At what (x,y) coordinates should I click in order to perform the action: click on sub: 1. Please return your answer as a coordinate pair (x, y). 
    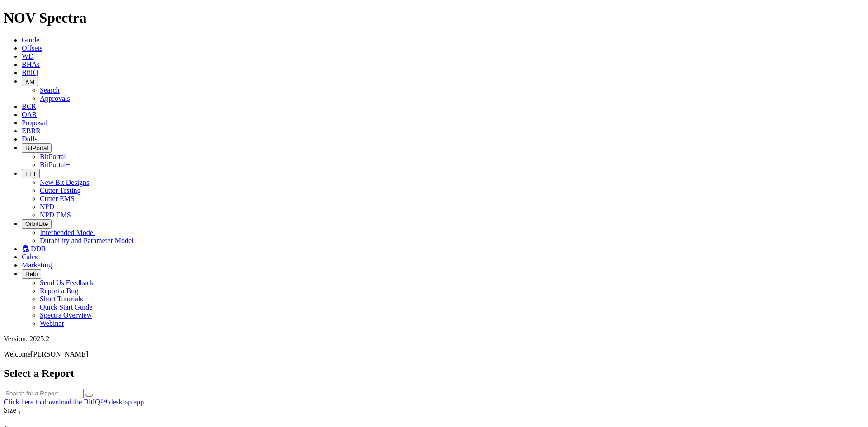
    Looking at the image, I should click on (19, 411).